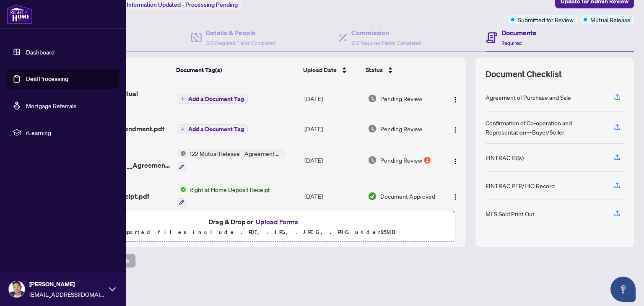  Describe the element at coordinates (225, 196) in the screenshot. I see `button: Status IconRight at Home Deposit Receipt` at that location.